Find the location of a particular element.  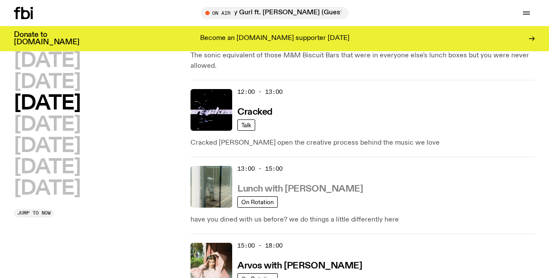

span: Jump to now is located at coordinates (34, 213).